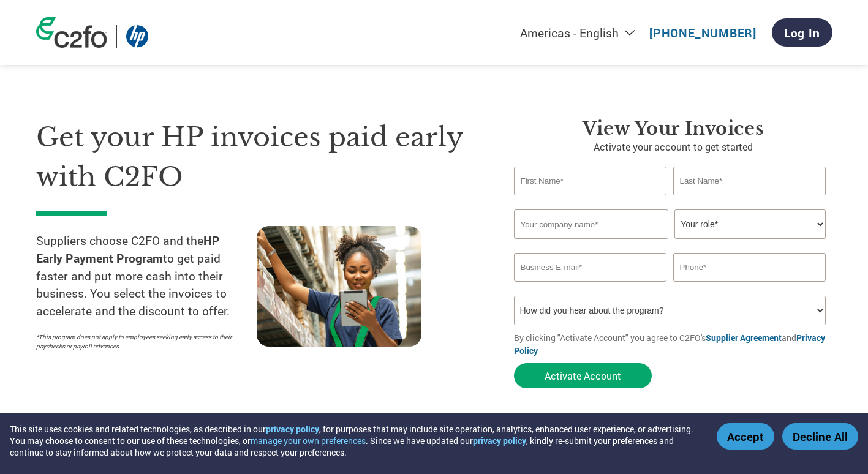 The height and width of the screenshot is (474, 868). I want to click on button: Accept, so click(745, 436).